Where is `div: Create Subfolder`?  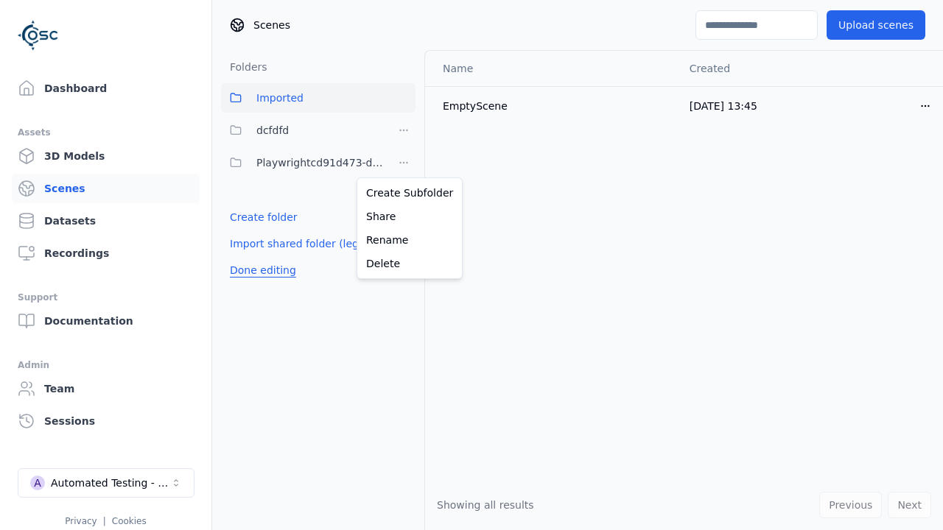
div: Create Subfolder is located at coordinates (409, 193).